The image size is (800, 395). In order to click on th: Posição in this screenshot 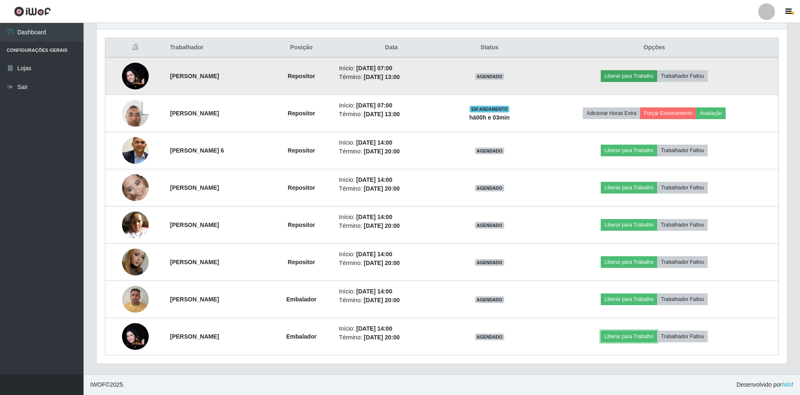, I will do `click(301, 48)`.